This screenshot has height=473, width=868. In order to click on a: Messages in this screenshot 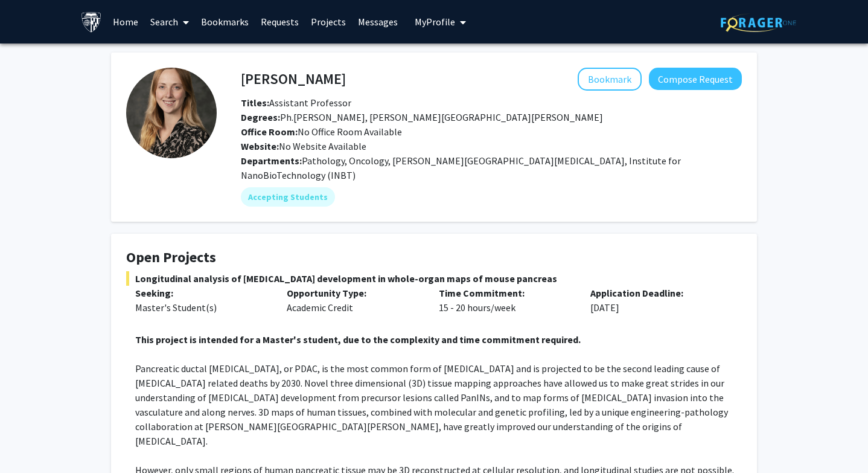, I will do `click(378, 22)`.